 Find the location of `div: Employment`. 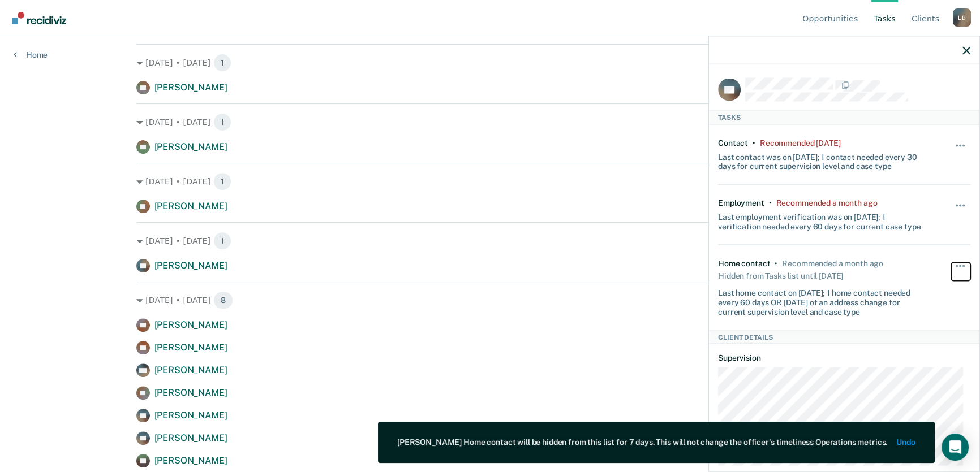

div: Employment is located at coordinates (742, 203).